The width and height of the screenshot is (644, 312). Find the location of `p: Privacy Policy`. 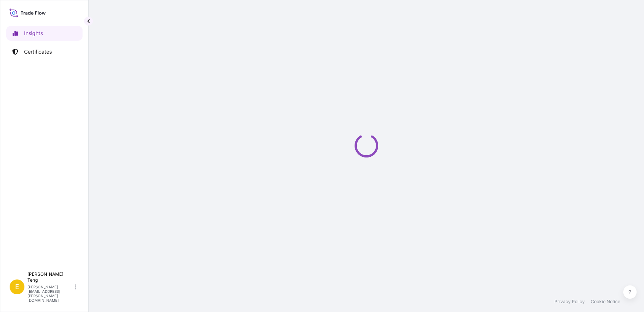

p: Privacy Policy is located at coordinates (569, 302).